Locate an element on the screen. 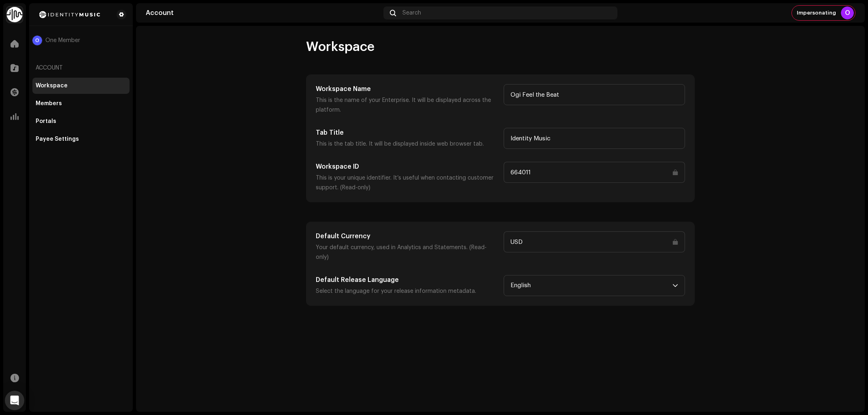 Image resolution: width=868 pixels, height=415 pixels. p: This is your unique identifier. It’s useful when contacting customer support. (Read-only) is located at coordinates (406, 183).